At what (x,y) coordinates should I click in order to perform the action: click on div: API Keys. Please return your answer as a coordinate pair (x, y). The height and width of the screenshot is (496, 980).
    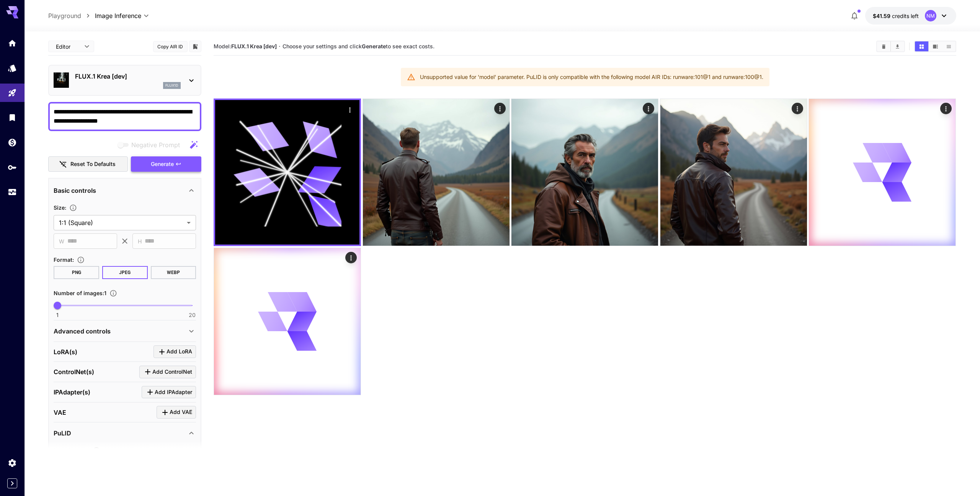
    Looking at the image, I should click on (12, 167).